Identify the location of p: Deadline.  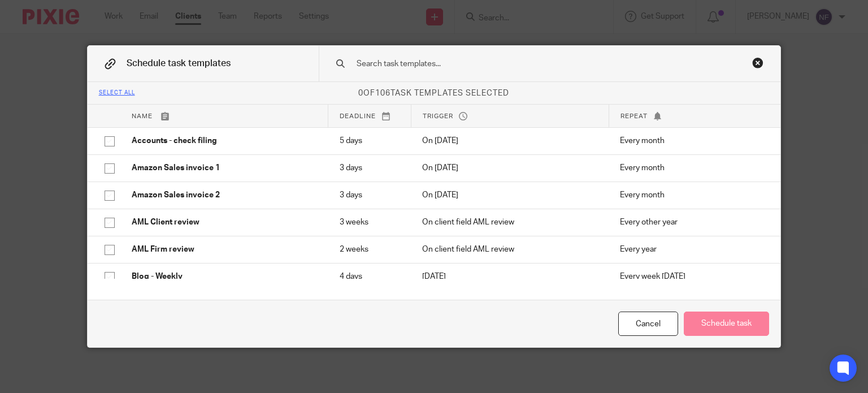
(369, 116).